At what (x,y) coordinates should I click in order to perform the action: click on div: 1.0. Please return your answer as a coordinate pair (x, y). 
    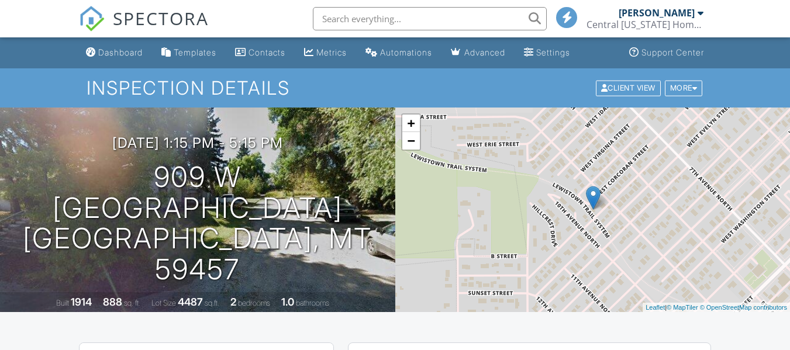
    Looking at the image, I should click on (288, 302).